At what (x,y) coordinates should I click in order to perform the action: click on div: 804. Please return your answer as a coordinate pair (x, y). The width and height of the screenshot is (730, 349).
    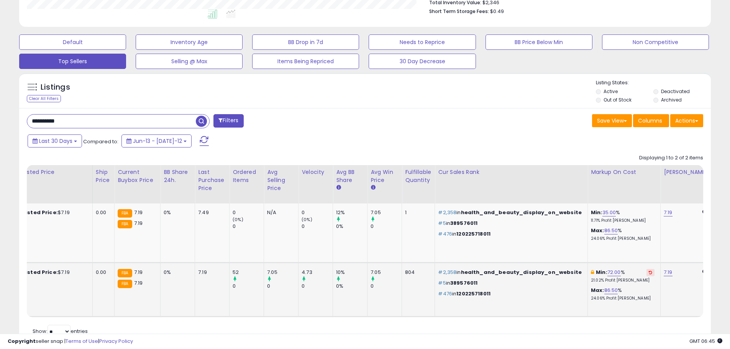
    Looking at the image, I should click on (417, 273).